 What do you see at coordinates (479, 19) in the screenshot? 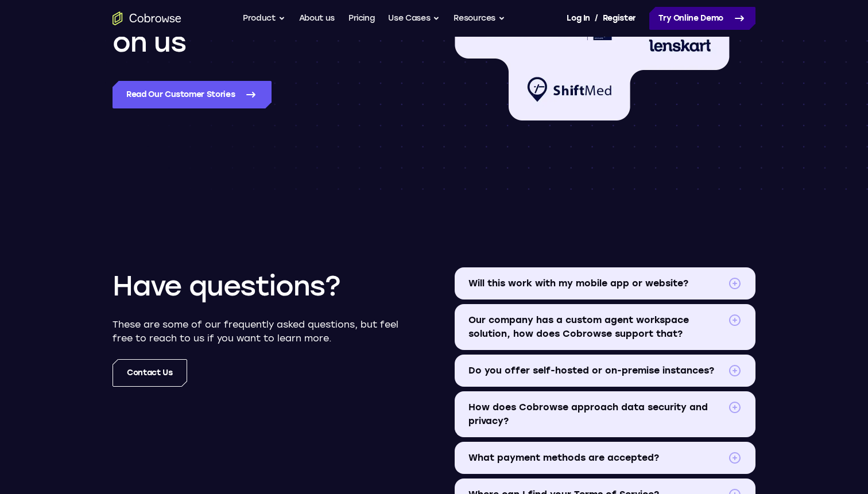
I see `button: Resources` at bounding box center [479, 19].